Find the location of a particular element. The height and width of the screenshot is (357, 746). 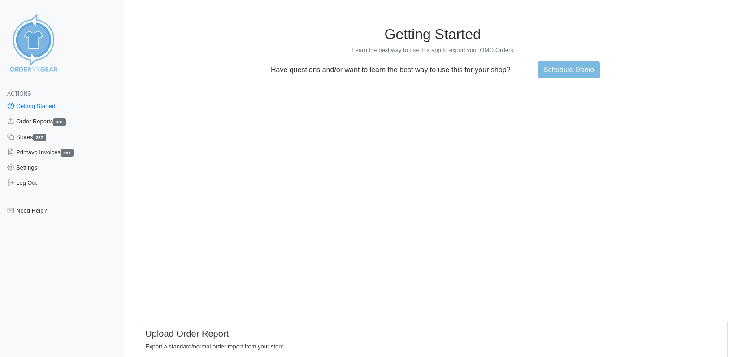

p: Learn the best way to use this app to export your OMG Orders is located at coordinates (432, 50).